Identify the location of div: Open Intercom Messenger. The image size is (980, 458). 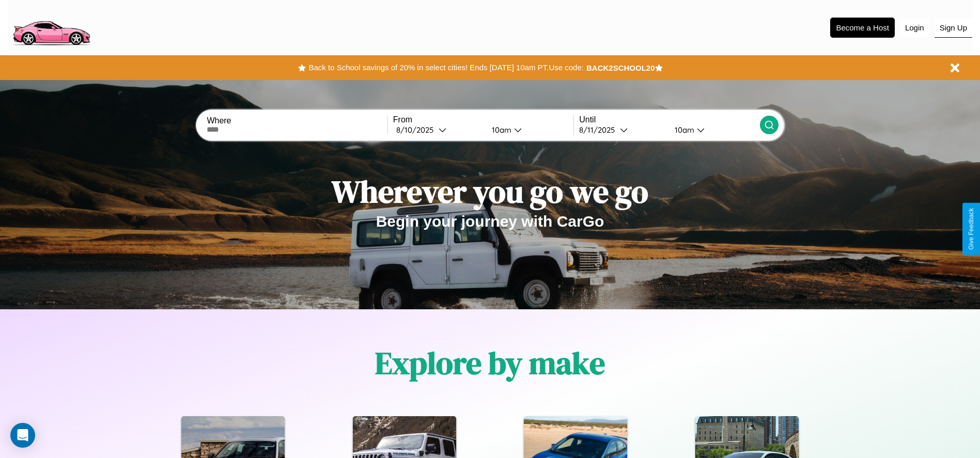
(22, 436).